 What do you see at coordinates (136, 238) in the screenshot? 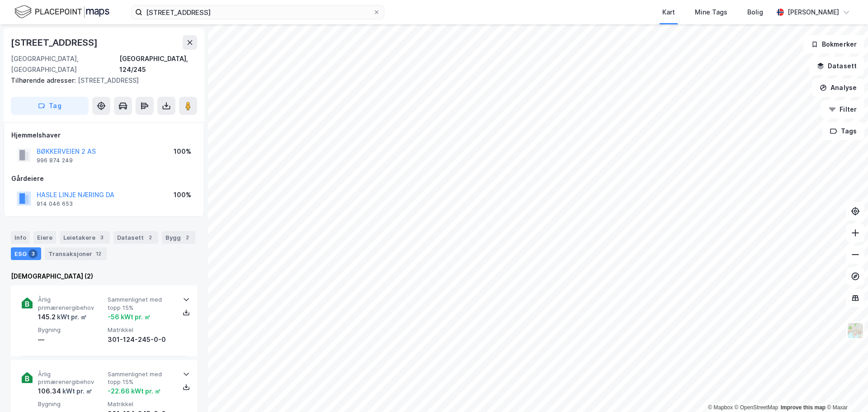
I see `div: Datasett` at bounding box center [136, 238].